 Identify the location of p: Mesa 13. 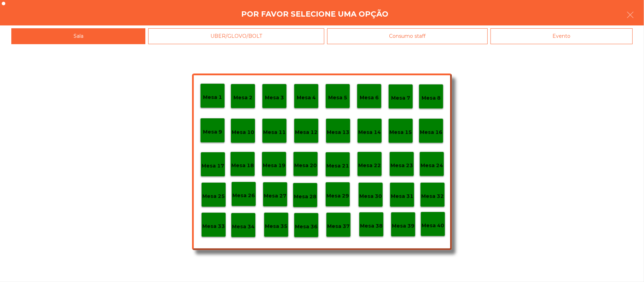
(338, 132).